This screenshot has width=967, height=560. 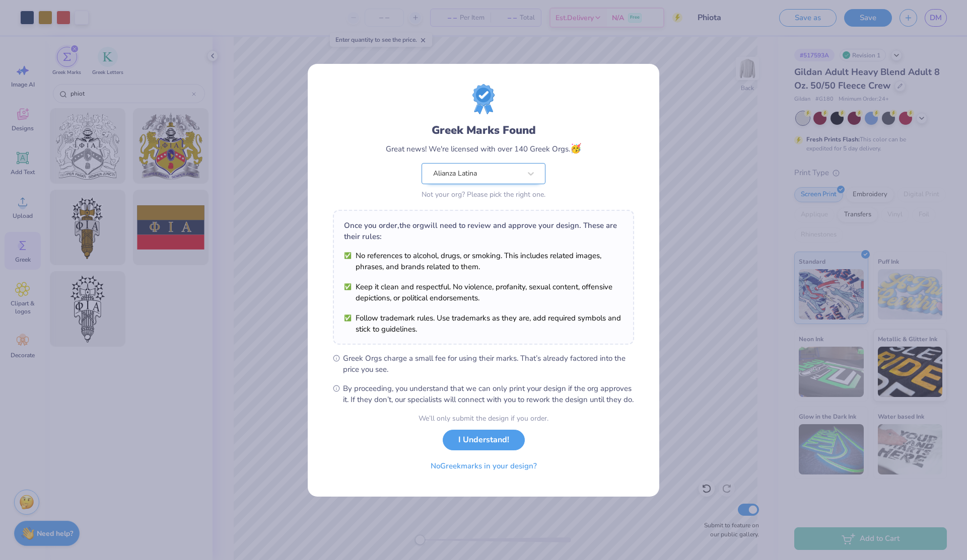 What do you see at coordinates (488, 394) in the screenshot?
I see `span: By proceeding, you understand that we can only print your design if the org approves it. If they ...` at bounding box center [488, 394].